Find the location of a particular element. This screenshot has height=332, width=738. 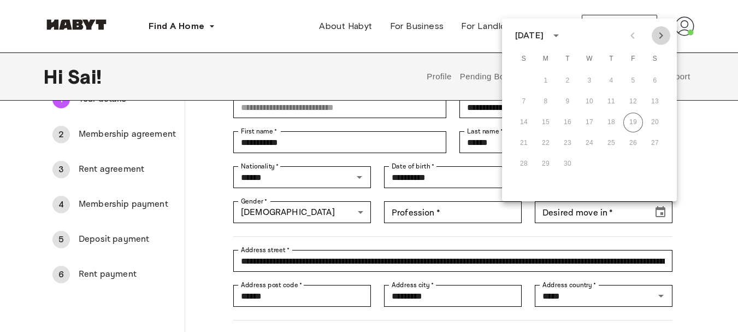

div: Address city is located at coordinates (453, 296).